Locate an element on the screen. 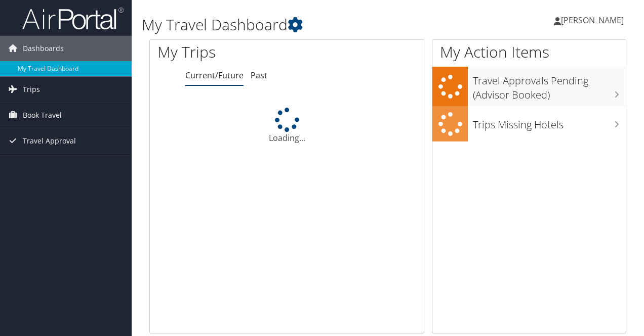 The image size is (644, 336). div: Loading... is located at coordinates (287, 126).